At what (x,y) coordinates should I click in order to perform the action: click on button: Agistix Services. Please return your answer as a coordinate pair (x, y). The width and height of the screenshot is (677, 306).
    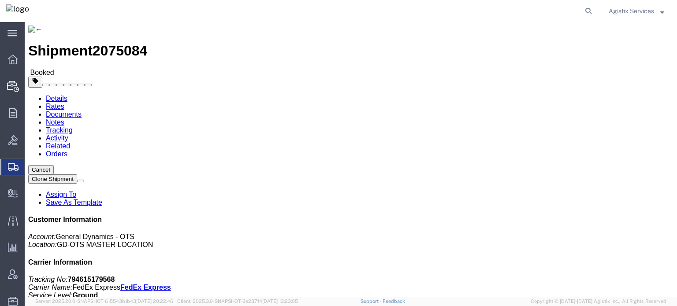
    Looking at the image, I should click on (637, 11).